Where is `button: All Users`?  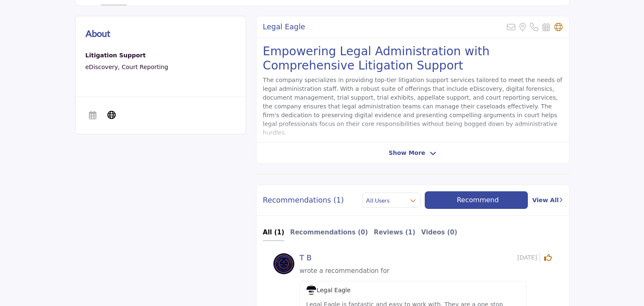 button: All Users is located at coordinates (391, 200).